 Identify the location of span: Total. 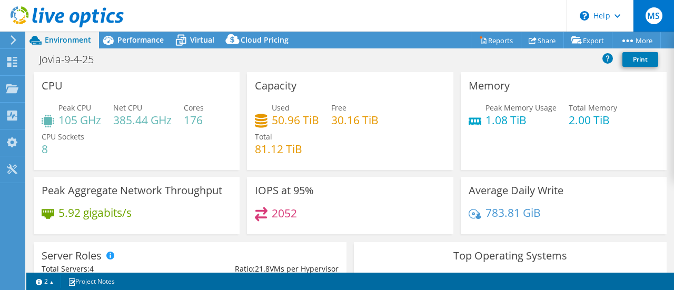
(263, 136).